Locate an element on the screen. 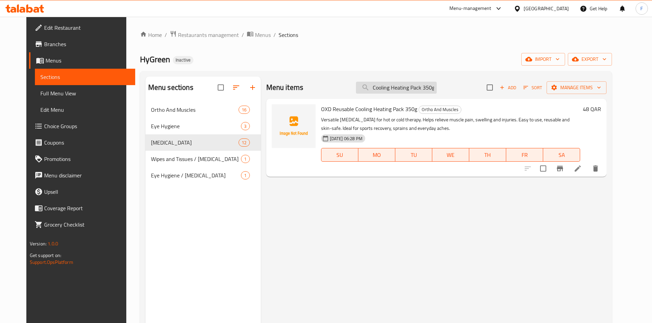  div: Menu-management is located at coordinates (470, 9).